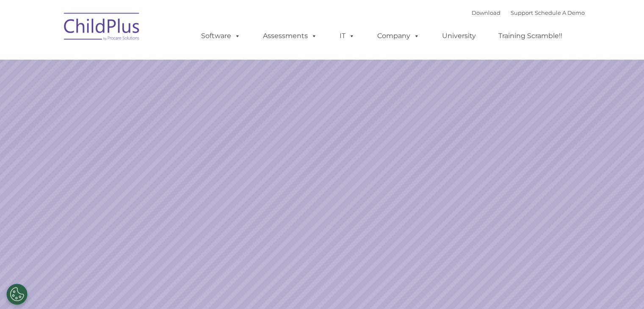 The image size is (644, 309). I want to click on img: ChildPlus by Procare Solutions, so click(102, 28).